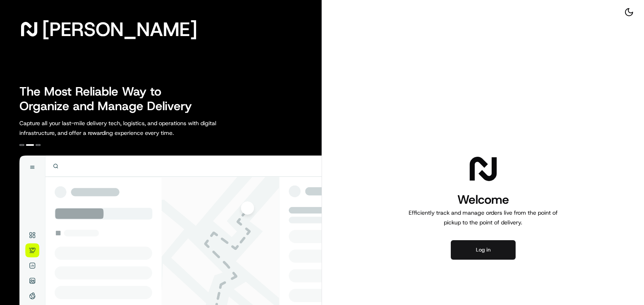 This screenshot has width=644, height=305. Describe the element at coordinates (136, 128) in the screenshot. I see `p: Capture all your last-mile delivery tech, logistics, and operations with digital infrastructure, ...` at that location.